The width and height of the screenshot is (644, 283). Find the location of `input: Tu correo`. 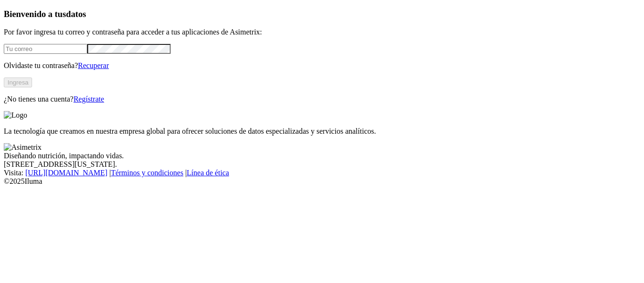

input: Tu correo is located at coordinates (45, 49).